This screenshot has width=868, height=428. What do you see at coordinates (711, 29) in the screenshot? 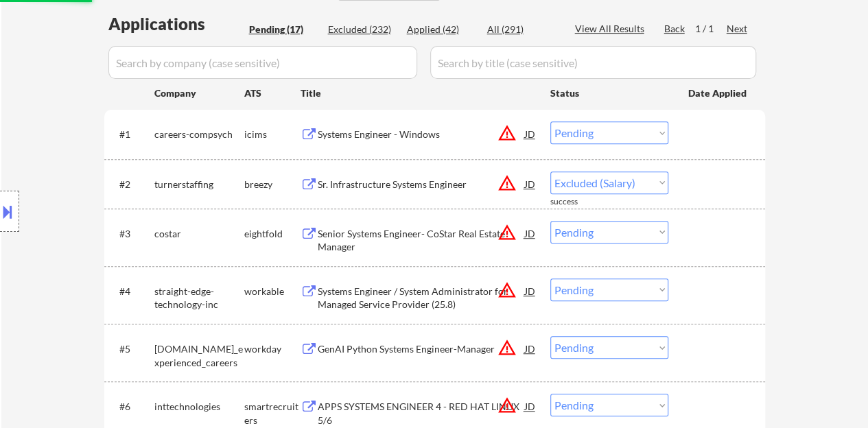
I see `div: 1 / 1` at bounding box center [711, 29].